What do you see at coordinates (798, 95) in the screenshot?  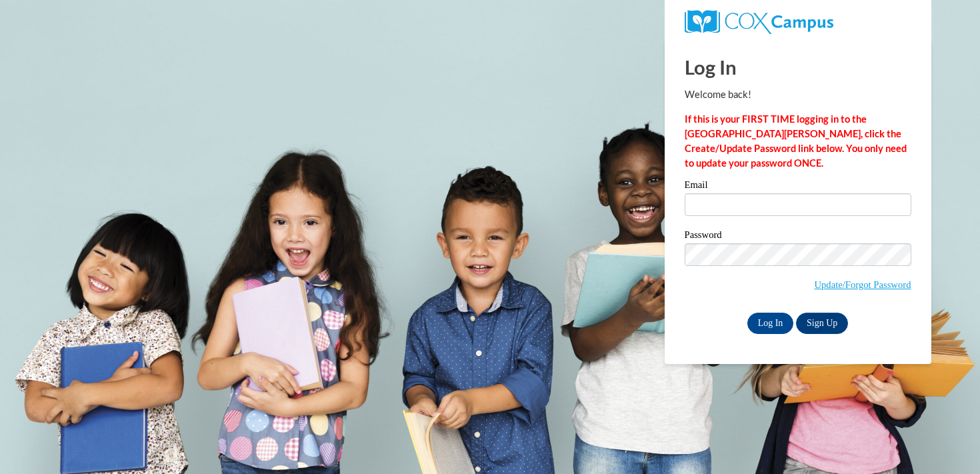 I see `p: Welcome back!` at bounding box center [798, 95].